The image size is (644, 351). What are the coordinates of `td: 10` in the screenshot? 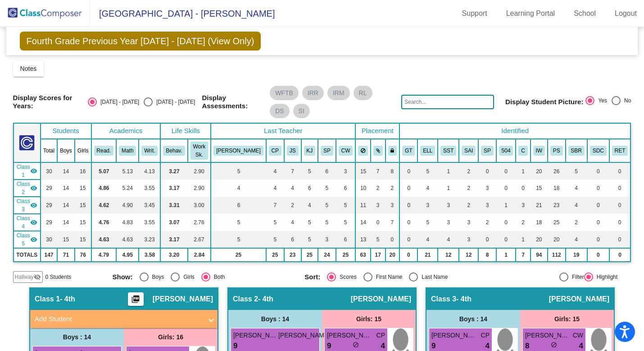 It's located at (363, 188).